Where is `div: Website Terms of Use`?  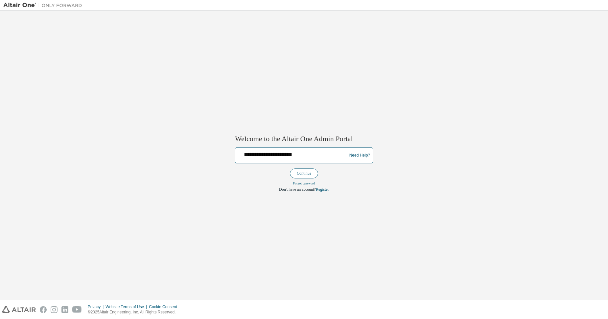
div: Website Terms of Use is located at coordinates (127, 307).